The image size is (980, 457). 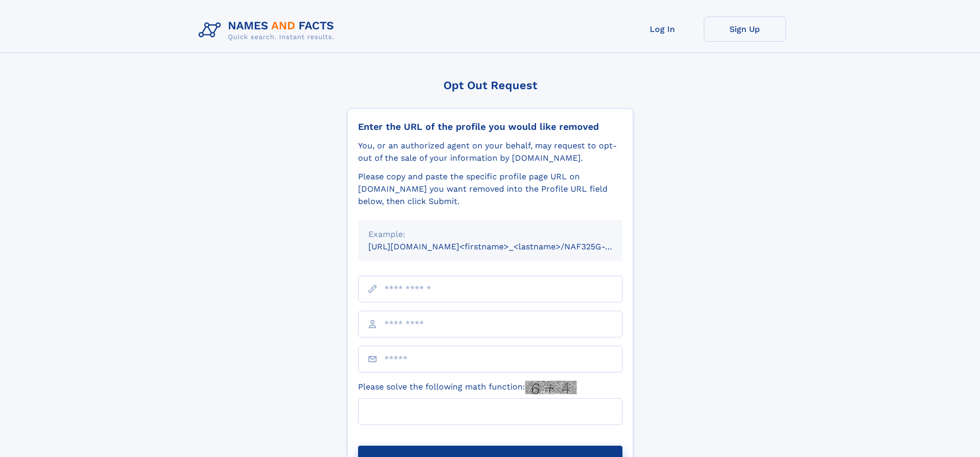 I want to click on div: Opt Out Request, so click(x=490, y=85).